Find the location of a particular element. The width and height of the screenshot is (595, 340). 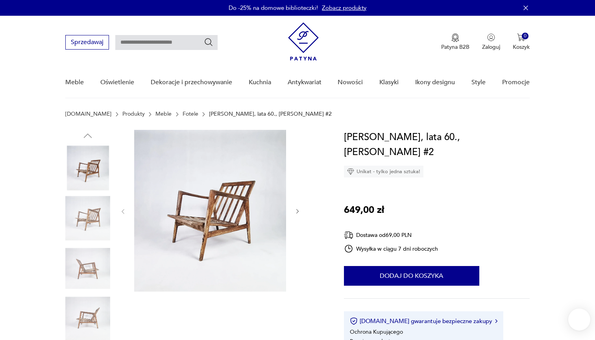

a: Kuchnia is located at coordinates (260, 82).